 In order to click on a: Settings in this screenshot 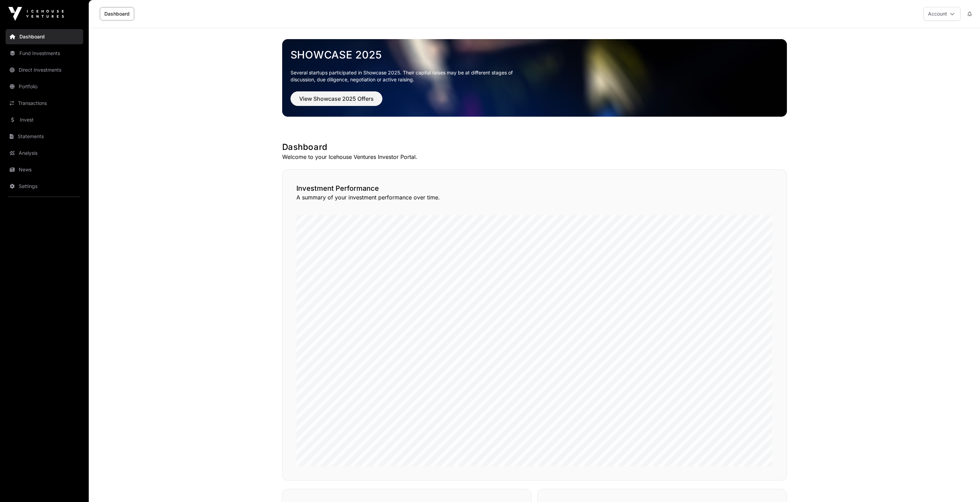, I will do `click(44, 187)`.